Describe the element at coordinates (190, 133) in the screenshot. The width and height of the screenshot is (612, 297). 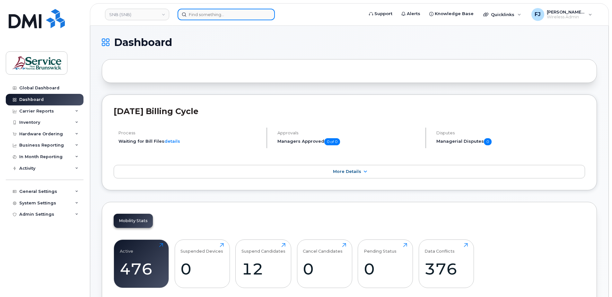
I see `h4: Process` at that location.